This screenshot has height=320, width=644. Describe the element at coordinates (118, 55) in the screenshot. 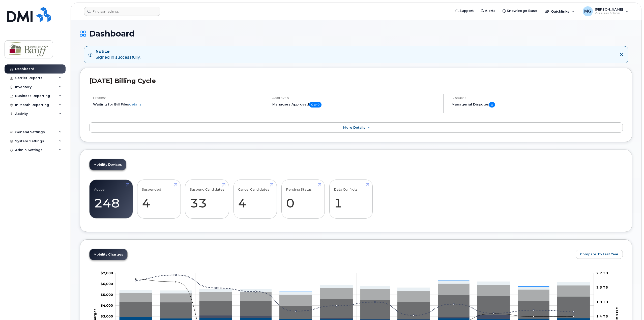

I see `div: Signed in successfully.` at that location.